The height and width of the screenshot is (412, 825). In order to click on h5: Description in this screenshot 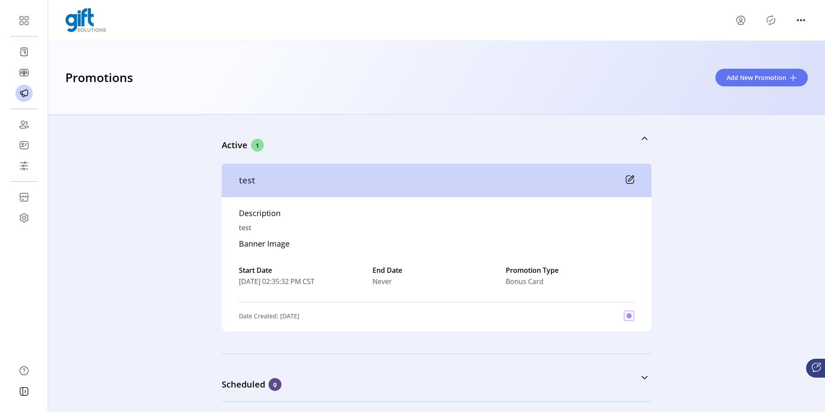, I will do `click(259, 215)`.